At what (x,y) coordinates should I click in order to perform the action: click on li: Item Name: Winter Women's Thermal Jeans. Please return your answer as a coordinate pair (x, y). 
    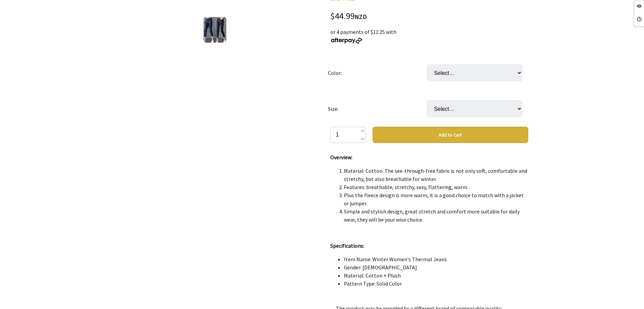
    Looking at the image, I should click on (436, 259).